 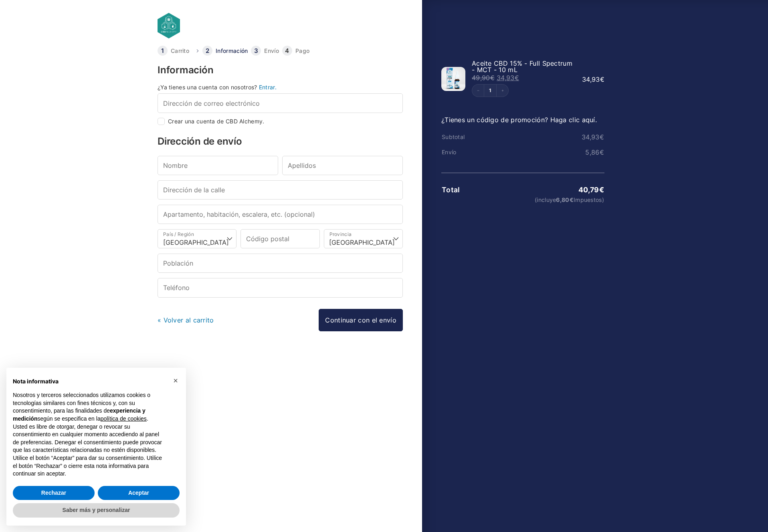 What do you see at coordinates (565, 200) in the screenshot?
I see `span: 6,80` at bounding box center [565, 200].